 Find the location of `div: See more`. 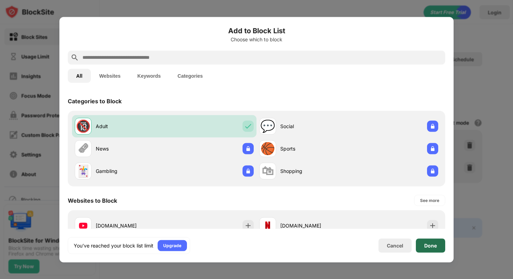

div: See more is located at coordinates (430, 200).